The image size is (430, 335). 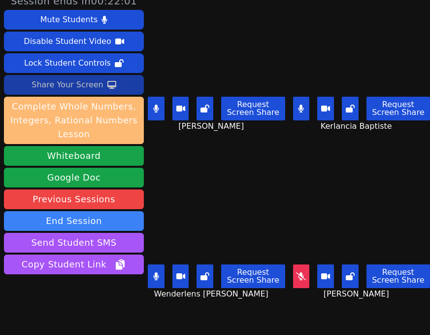 What do you see at coordinates (74, 221) in the screenshot?
I see `button: End Session` at bounding box center [74, 221].